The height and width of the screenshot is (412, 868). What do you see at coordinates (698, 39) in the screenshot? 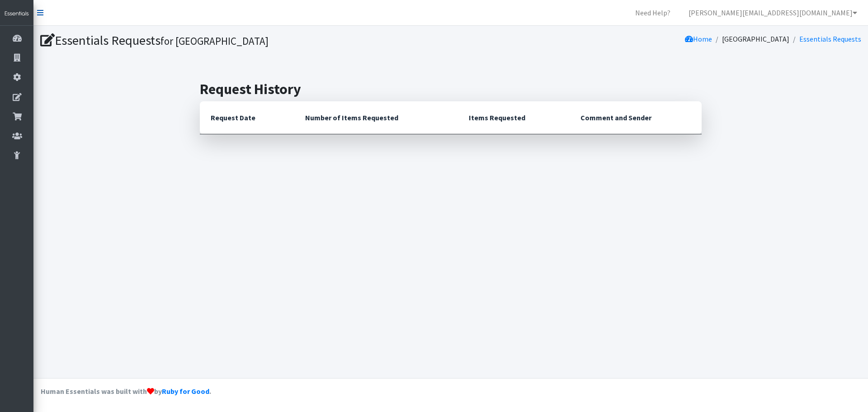
I see `a: Home` at bounding box center [698, 39].